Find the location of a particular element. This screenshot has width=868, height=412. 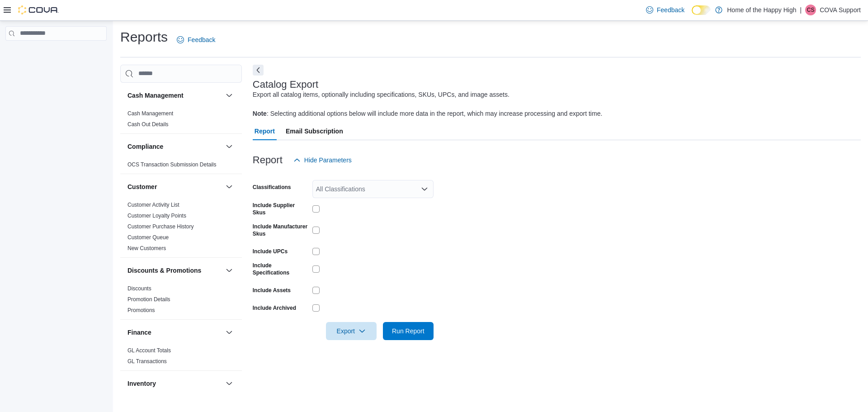

span: Promotions is located at coordinates (141, 310).